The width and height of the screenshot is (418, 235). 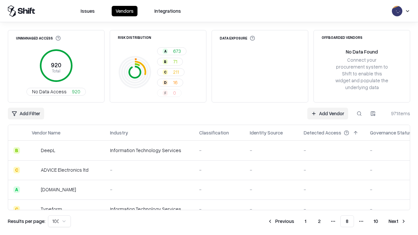 I want to click on div: Risk Distribution, so click(x=135, y=37).